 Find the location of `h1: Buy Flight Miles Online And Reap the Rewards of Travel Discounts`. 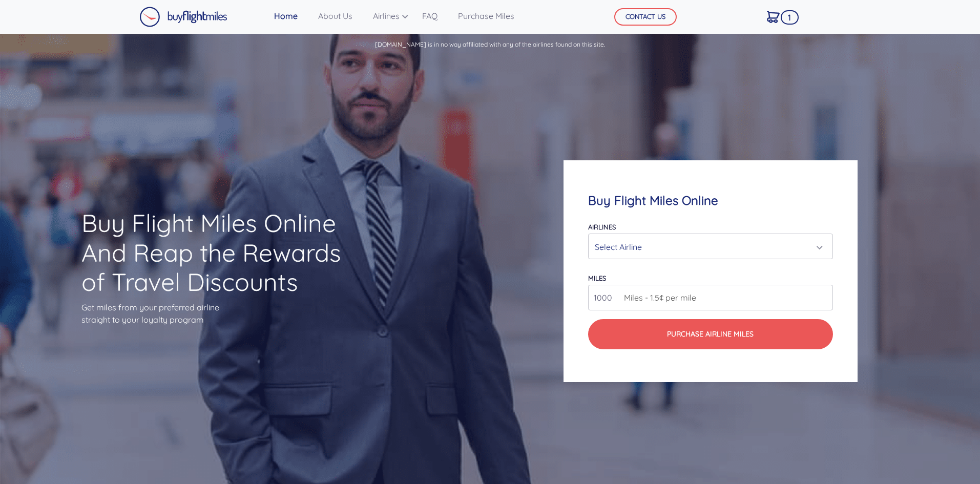

h1: Buy Flight Miles Online And Reap the Rewards of Travel Discounts is located at coordinates (220, 252).